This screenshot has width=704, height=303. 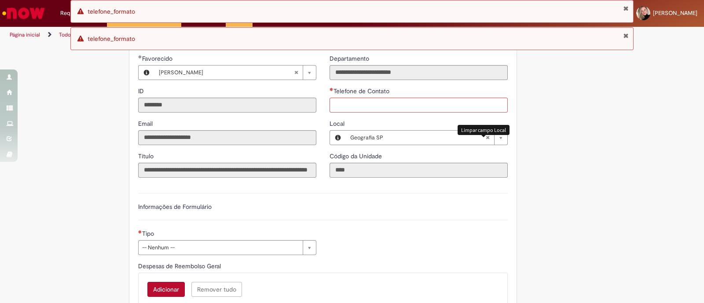 What do you see at coordinates (23, 13) in the screenshot?
I see `img: ServiceNow` at bounding box center [23, 13].